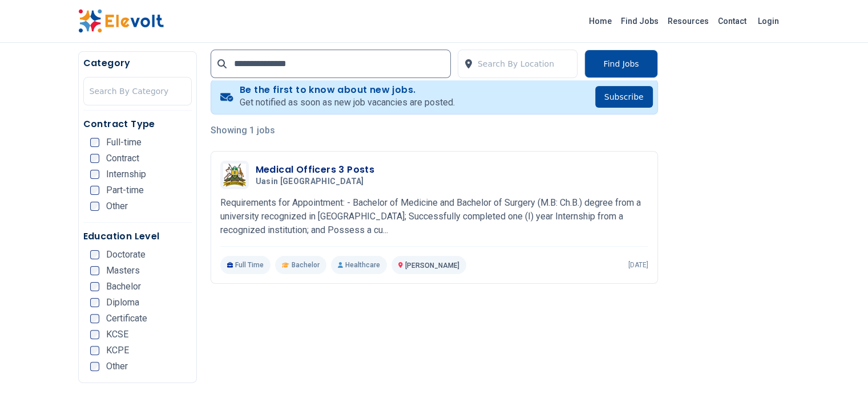 Image resolution: width=868 pixels, height=416 pixels. What do you see at coordinates (347, 103) in the screenshot?
I see `p: Get notified as soon as new job vacancies are posted.` at bounding box center [347, 103].